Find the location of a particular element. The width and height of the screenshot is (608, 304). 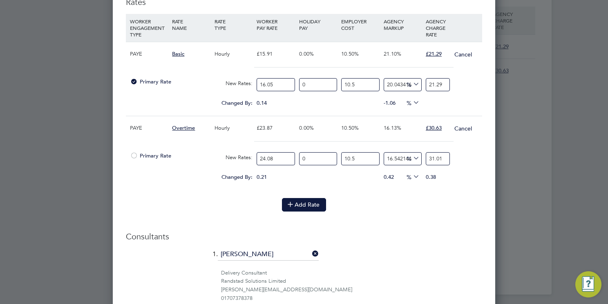

span: Overtime is located at coordinates (183, 127).